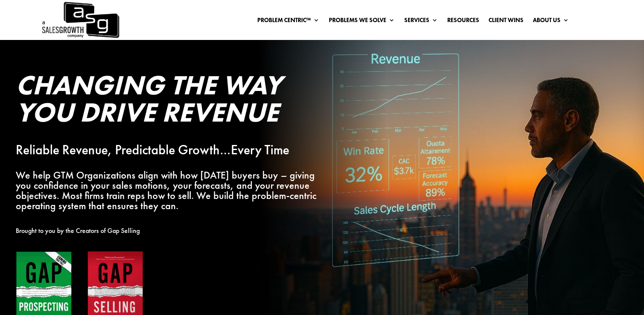  I want to click on p: Brought to you by the Creators of Gap Selling, so click(174, 231).